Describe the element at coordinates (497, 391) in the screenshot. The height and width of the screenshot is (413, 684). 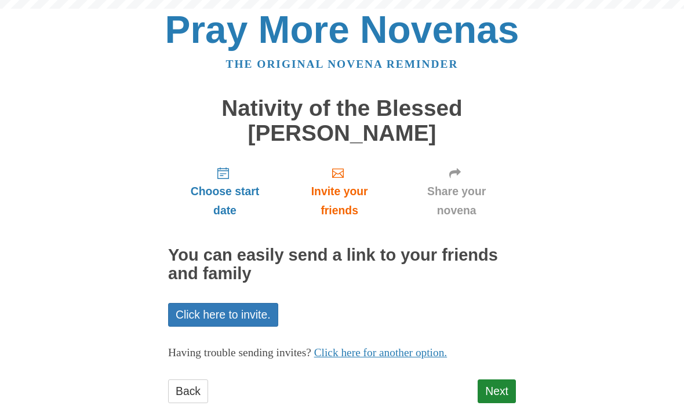
I see `a: Next` at that location.